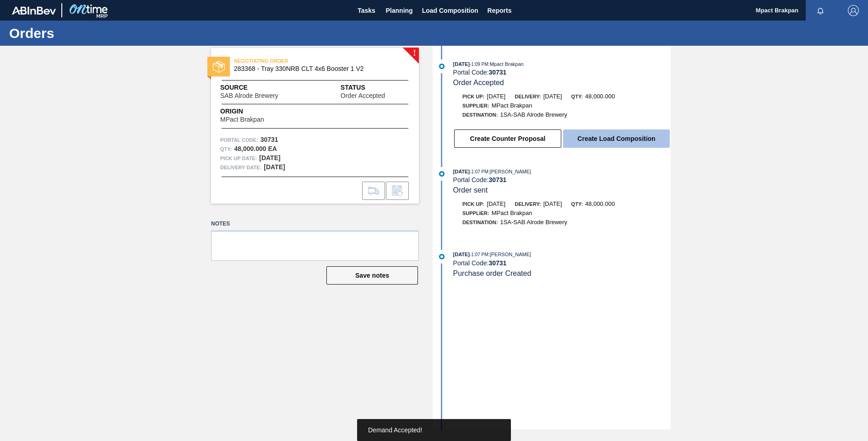 The width and height of the screenshot is (868, 441). What do you see at coordinates (507, 139) in the screenshot?
I see `button: Create Counter Proposal` at bounding box center [507, 139].